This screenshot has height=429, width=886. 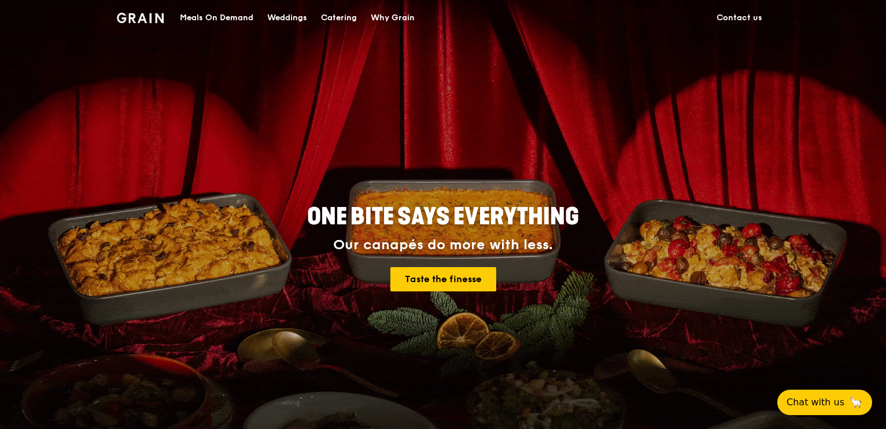 What do you see at coordinates (825, 403) in the screenshot?
I see `button: Chat with us🦙` at bounding box center [825, 403].